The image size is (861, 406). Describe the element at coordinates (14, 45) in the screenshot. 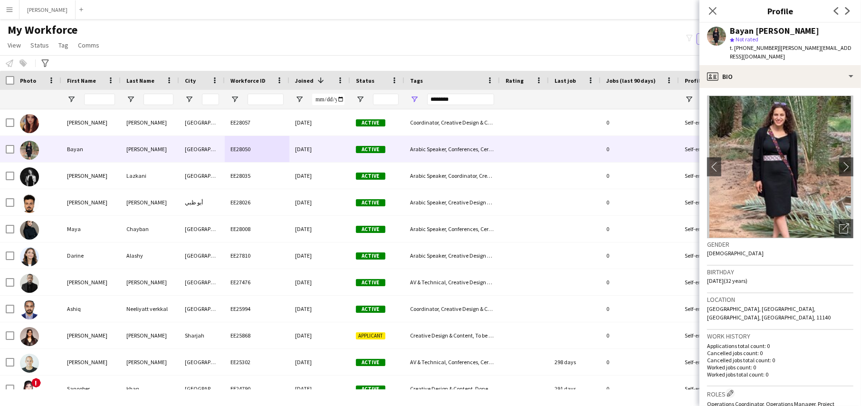

I see `a: View` at that location.